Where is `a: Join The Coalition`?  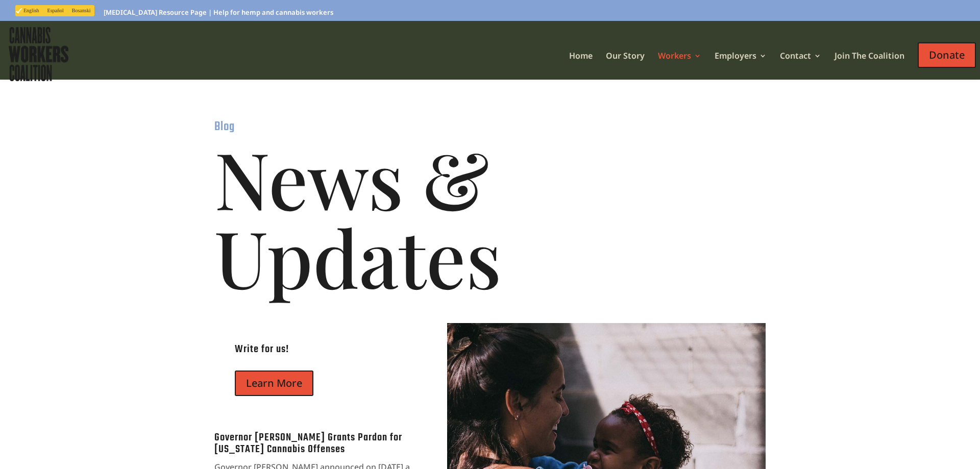
a: Join The Coalition is located at coordinates (869, 60).